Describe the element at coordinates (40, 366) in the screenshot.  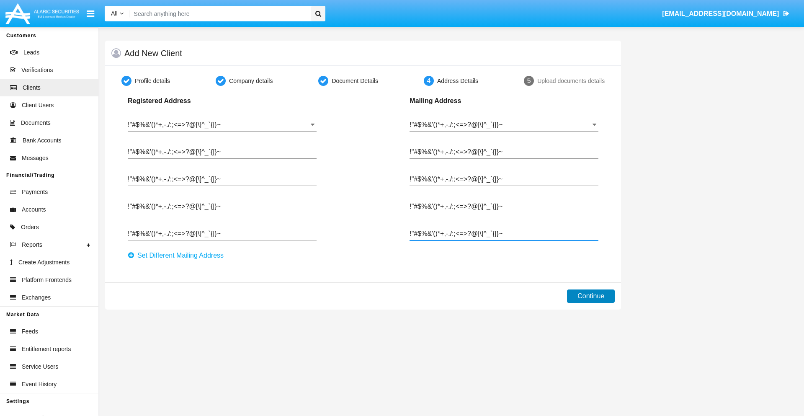
I see `span: Service Users` at that location.